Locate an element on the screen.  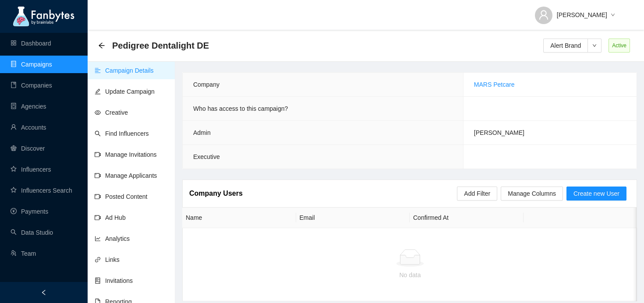
a: bookCompanies is located at coordinates (31, 85).